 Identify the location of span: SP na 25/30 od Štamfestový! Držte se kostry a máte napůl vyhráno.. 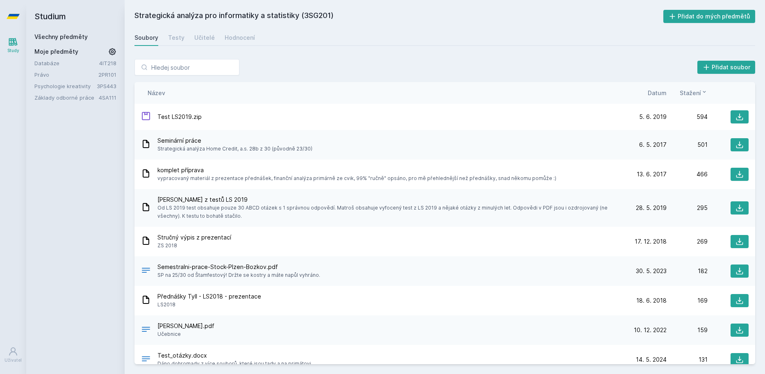
(239, 275).